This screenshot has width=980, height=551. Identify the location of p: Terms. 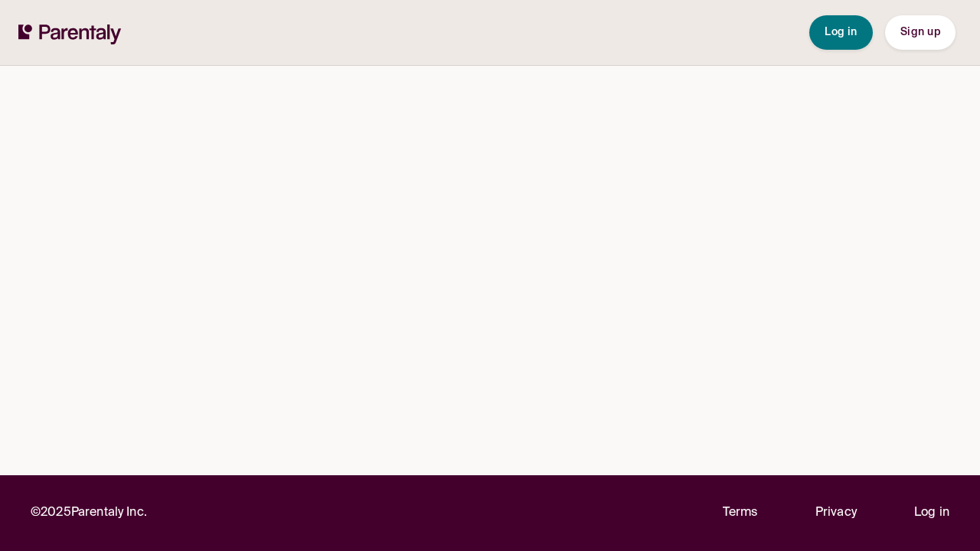
(740, 513).